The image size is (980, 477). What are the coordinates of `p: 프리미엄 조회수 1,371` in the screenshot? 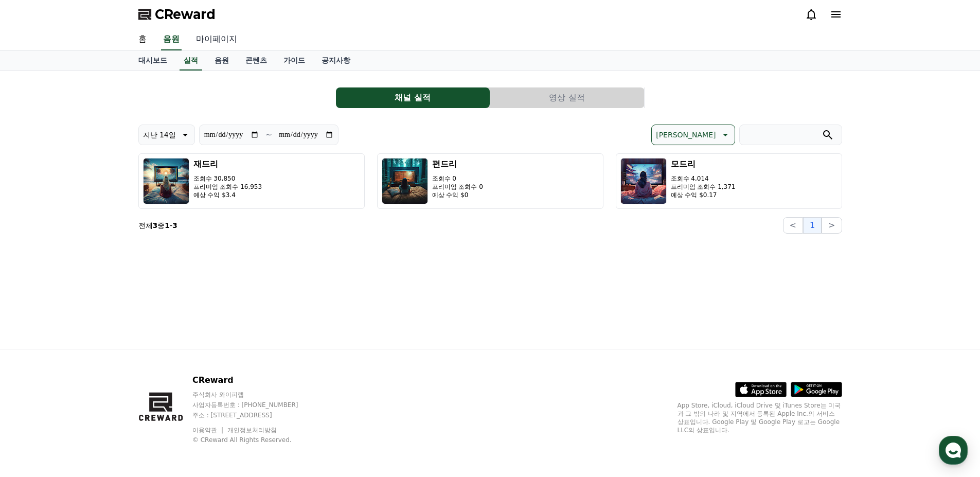 It's located at (703, 187).